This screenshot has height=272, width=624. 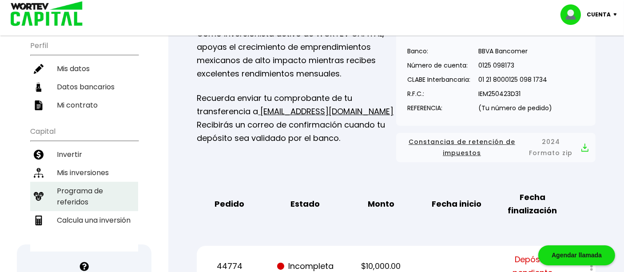 I want to click on li: Programa de referidos, so click(x=84, y=196).